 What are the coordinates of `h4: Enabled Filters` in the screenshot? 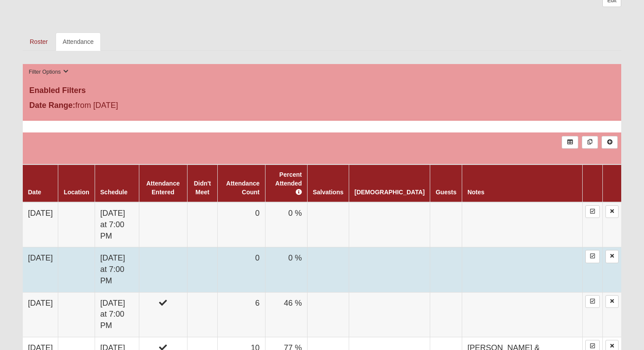 It's located at (322, 91).